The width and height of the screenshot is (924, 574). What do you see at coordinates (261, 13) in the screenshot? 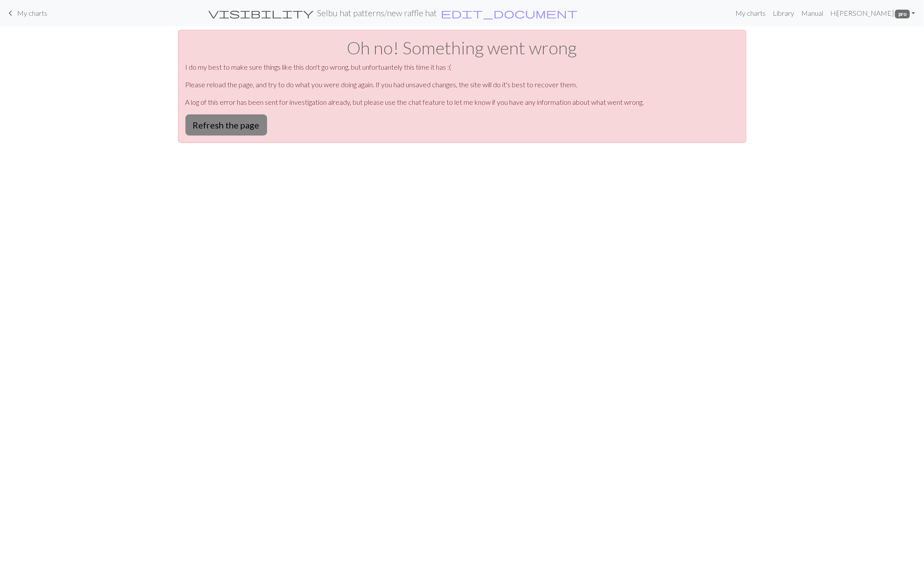
I see `span: visibility` at bounding box center [261, 13].